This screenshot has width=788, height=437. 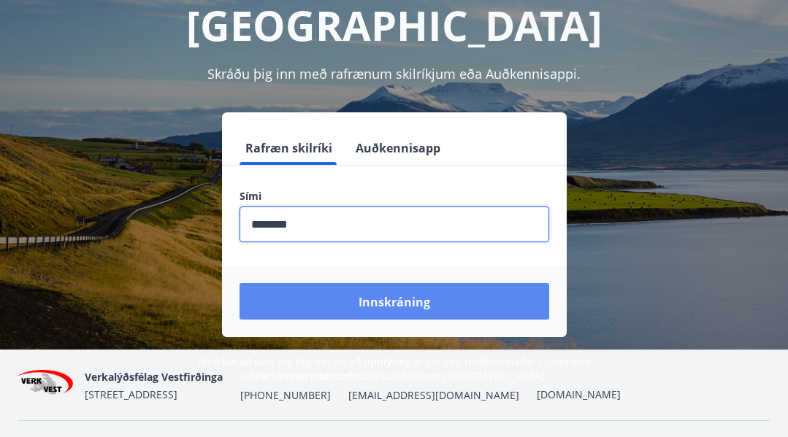 What do you see at coordinates (45, 386) in the screenshot?
I see `img: jihgzMk4dcgjRAW2aMgpbAqQEG7LZi0j9dOLAUvz.png` at bounding box center [45, 386].